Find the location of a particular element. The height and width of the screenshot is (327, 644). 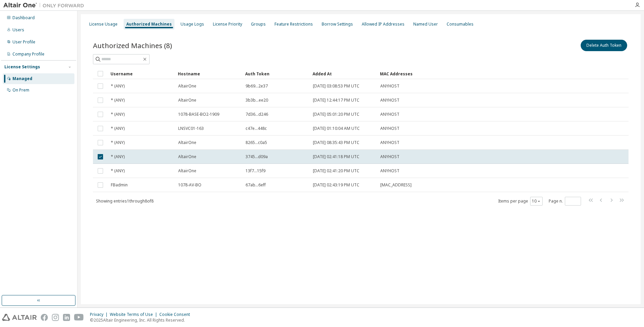

button: 10 is located at coordinates (536, 201).